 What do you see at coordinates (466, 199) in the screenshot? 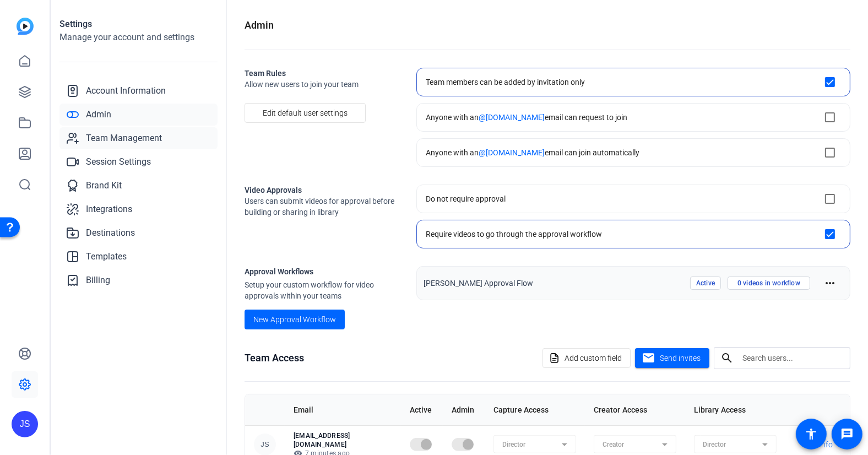
I see `div: Do not require approval` at bounding box center [466, 199].